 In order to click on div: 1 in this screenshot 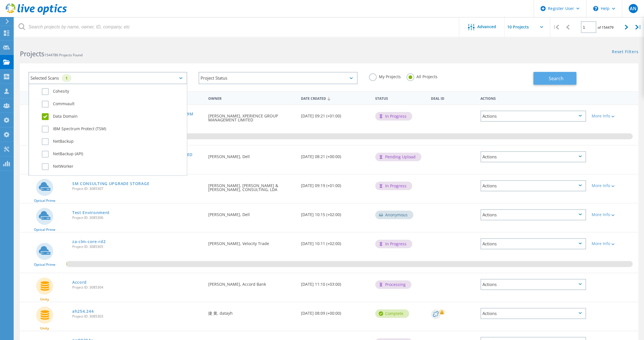, I will do `click(66, 78)`.